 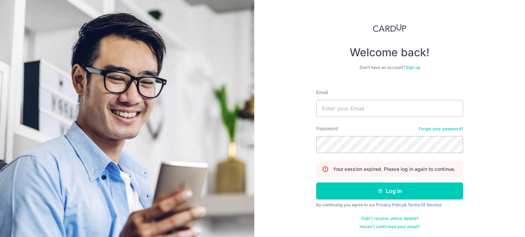 I want to click on img: CardUp Logo, so click(x=390, y=28).